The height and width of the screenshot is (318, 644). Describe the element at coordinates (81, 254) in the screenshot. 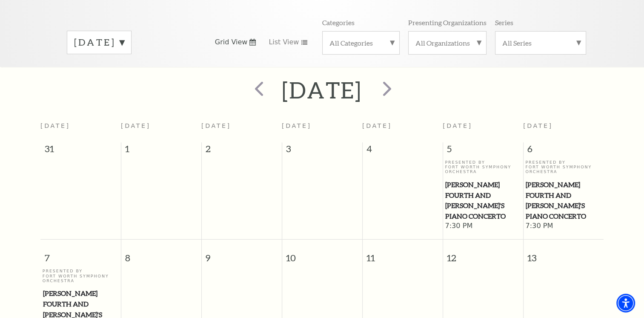

I see `span: 7` at that location.